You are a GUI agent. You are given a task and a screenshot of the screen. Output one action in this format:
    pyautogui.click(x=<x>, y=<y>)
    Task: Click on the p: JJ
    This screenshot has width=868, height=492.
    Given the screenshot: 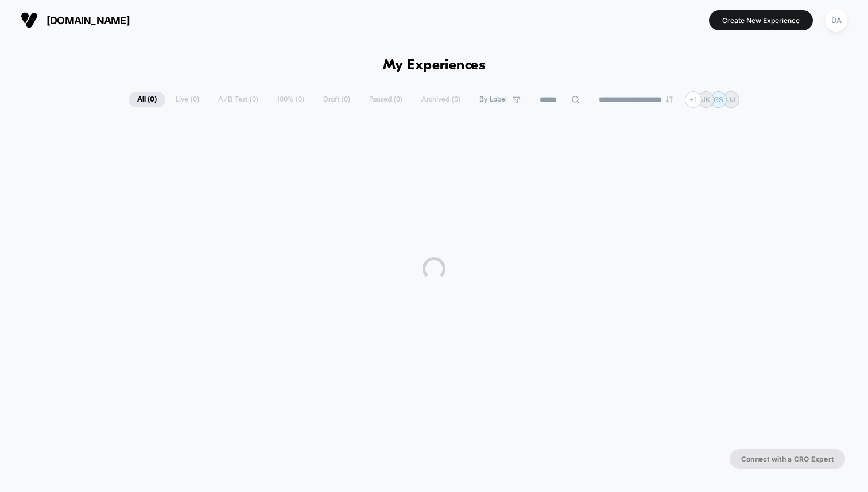 What is the action you would take?
    pyautogui.click(x=731, y=99)
    